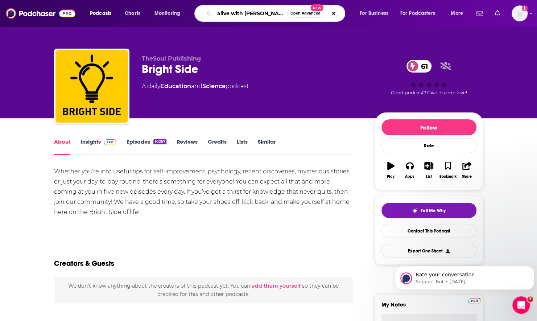  I want to click on a: Contact This Podcast, so click(429, 230).